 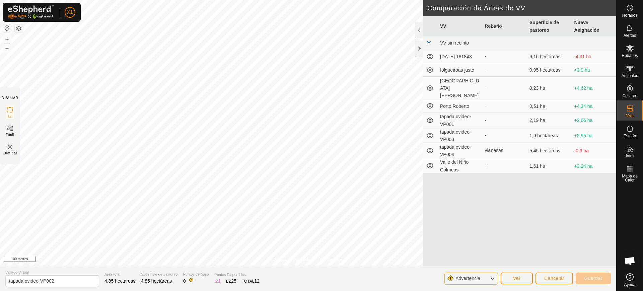 I want to click on font: Horarios, so click(x=629, y=15).